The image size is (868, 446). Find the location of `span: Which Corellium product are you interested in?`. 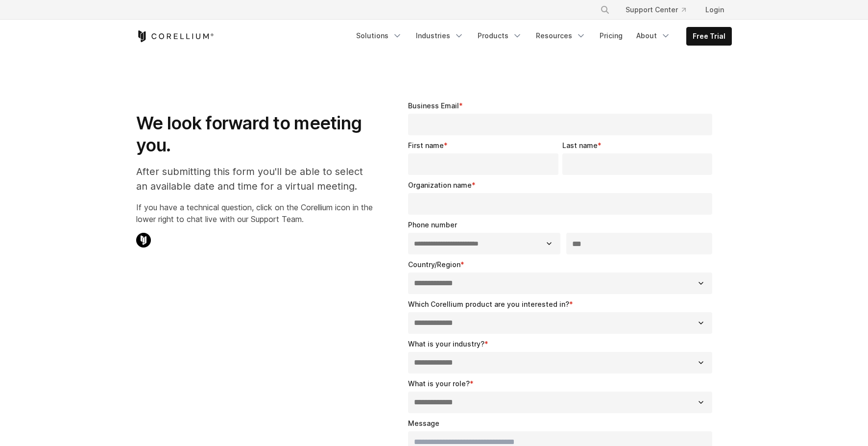

span: Which Corellium product are you interested in? is located at coordinates (488, 304).